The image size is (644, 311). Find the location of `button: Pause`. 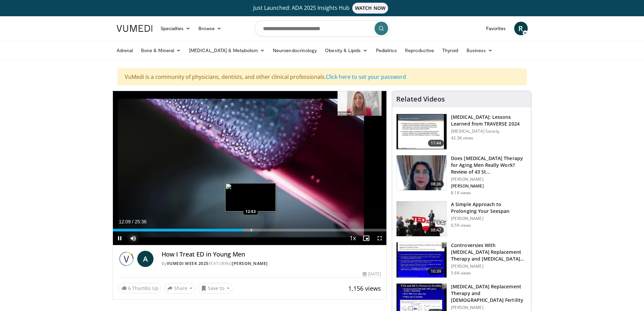

button: Pause is located at coordinates (119, 238).